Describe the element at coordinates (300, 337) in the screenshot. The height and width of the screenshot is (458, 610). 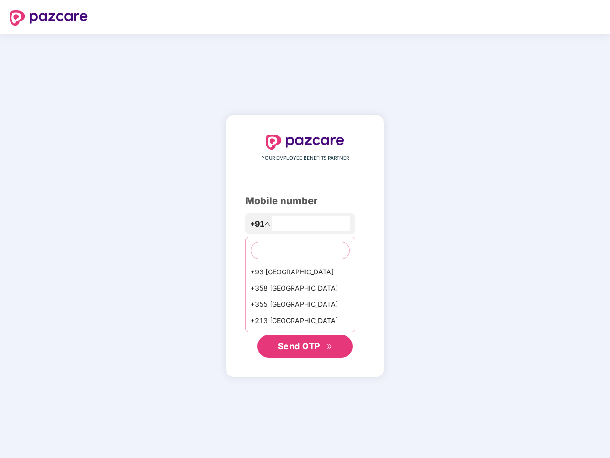
I see `div: +1684 AmericanSamoa` at that location.